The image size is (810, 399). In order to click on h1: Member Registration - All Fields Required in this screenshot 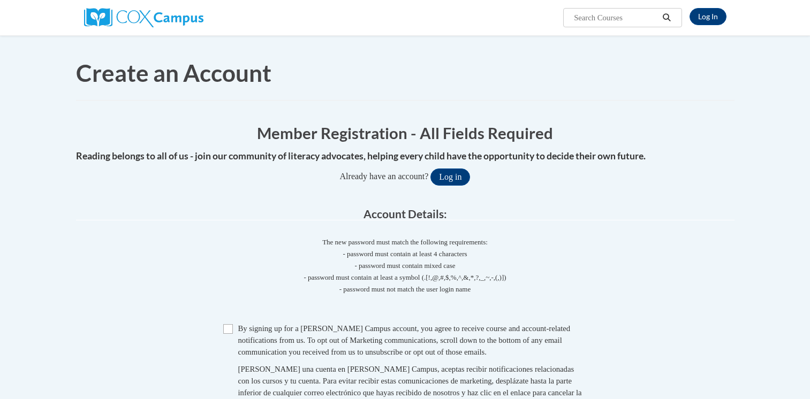, I will do `click(405, 133)`.